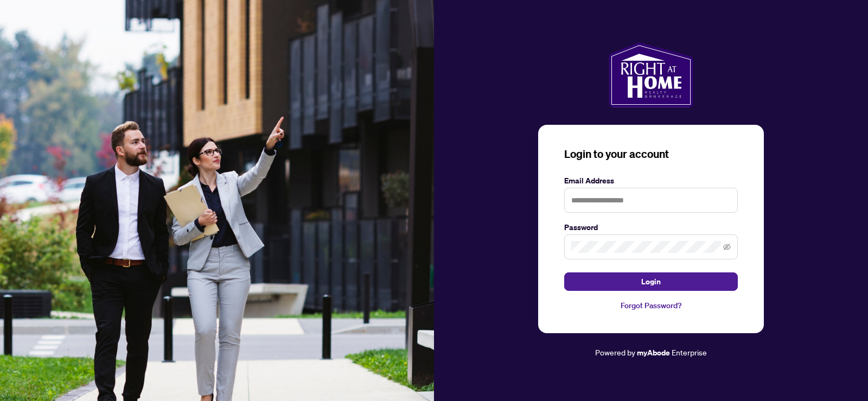 This screenshot has width=868, height=401. I want to click on img: ma-logo, so click(651, 75).